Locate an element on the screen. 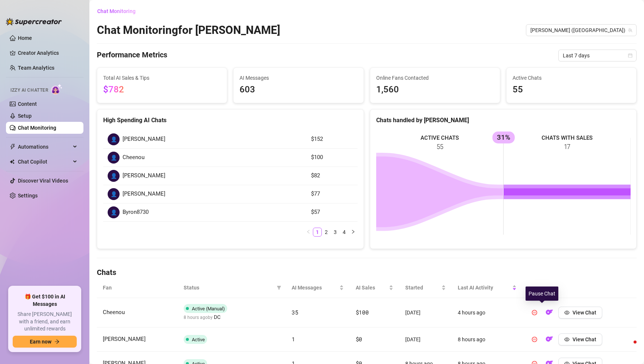  span: left is located at coordinates (308, 232).